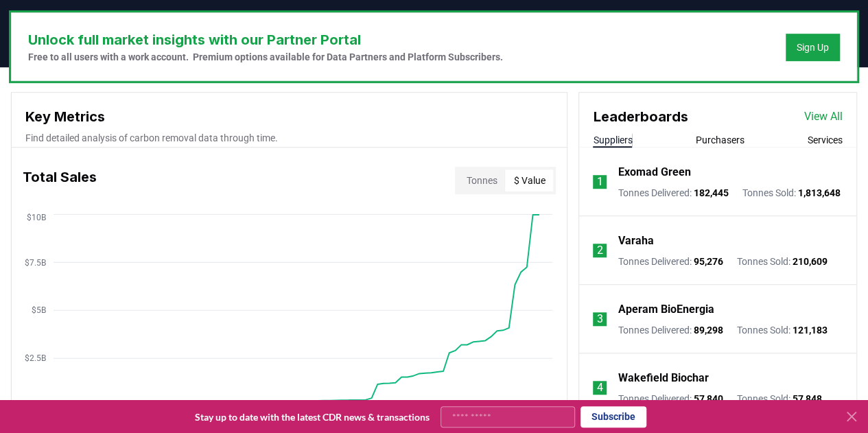  I want to click on p: Find detailed analysis of carbon removal data through time., so click(289, 138).